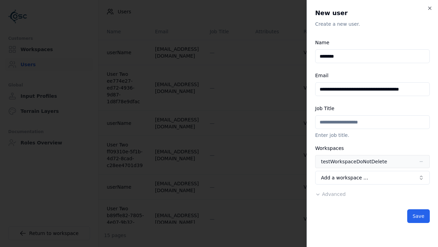 Image resolution: width=438 pixels, height=247 pixels. Describe the element at coordinates (419, 216) in the screenshot. I see `button: Save` at that location.